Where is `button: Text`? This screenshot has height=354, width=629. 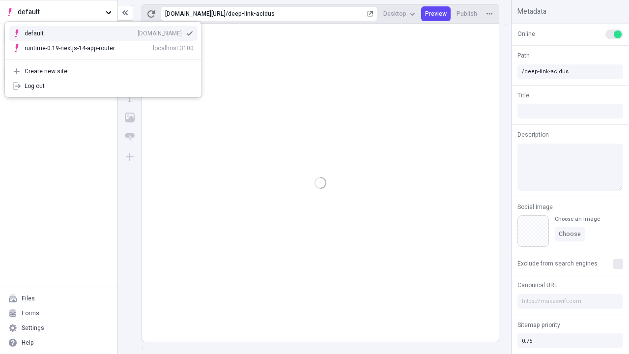
button: Text is located at coordinates (130, 98).